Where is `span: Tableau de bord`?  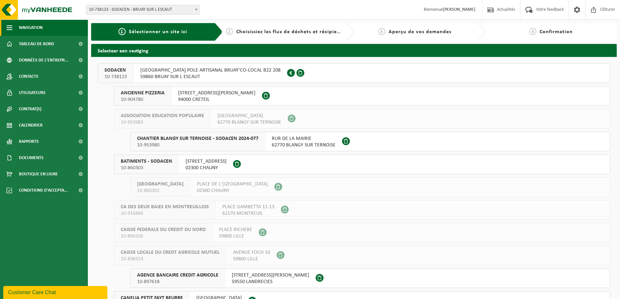
span: Tableau de bord is located at coordinates (36, 44).